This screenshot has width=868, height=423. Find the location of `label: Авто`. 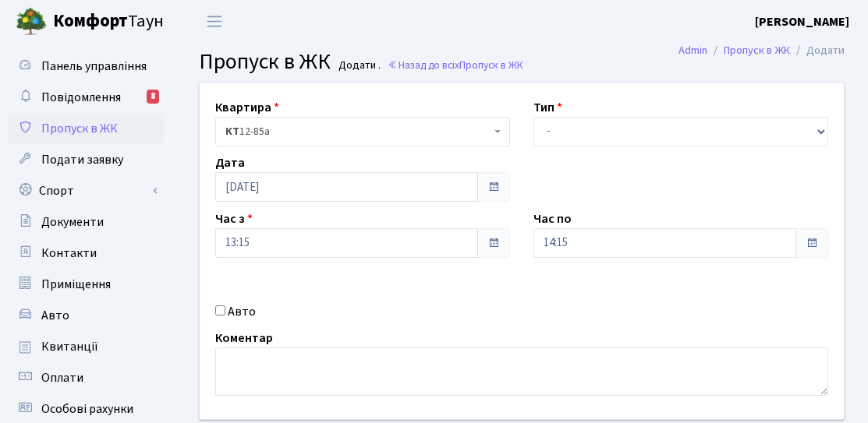

label: Авто is located at coordinates (241, 312).